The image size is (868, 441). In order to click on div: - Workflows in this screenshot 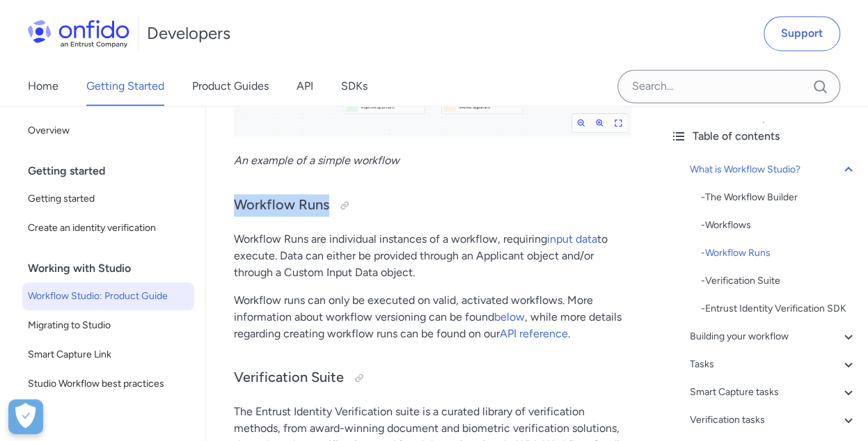, I will do `click(779, 226)`.